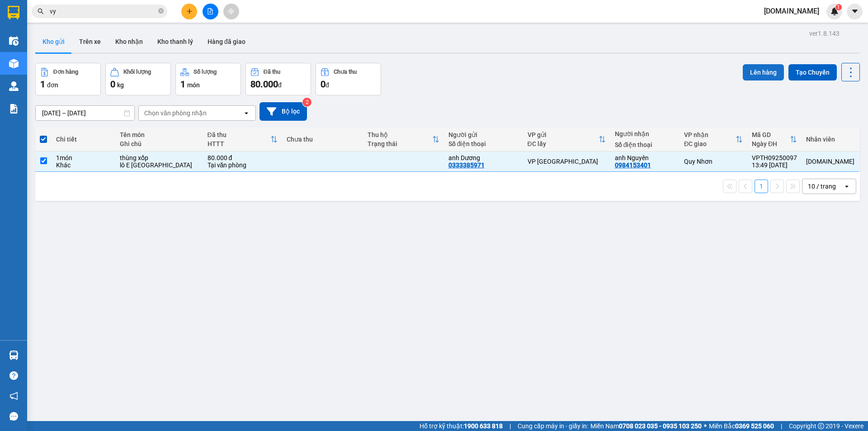  What do you see at coordinates (189, 12) in the screenshot?
I see `button: plus` at bounding box center [189, 12].